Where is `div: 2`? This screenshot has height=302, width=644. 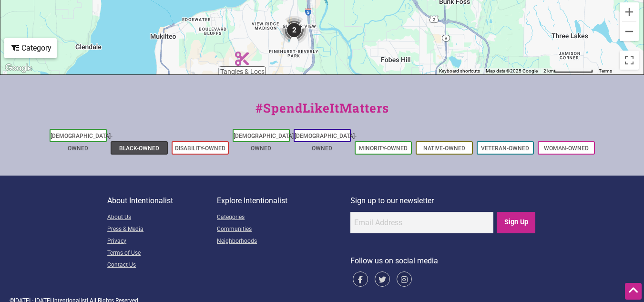 div: 2 is located at coordinates (294, 30).